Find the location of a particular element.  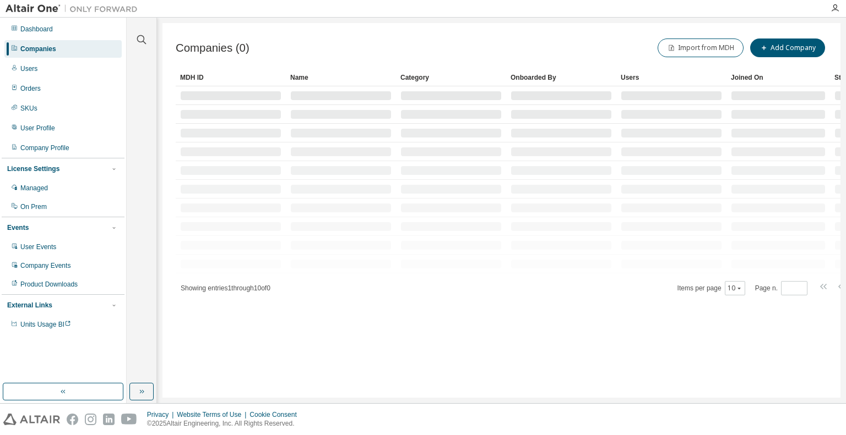

div: MDH ID is located at coordinates (231, 78).